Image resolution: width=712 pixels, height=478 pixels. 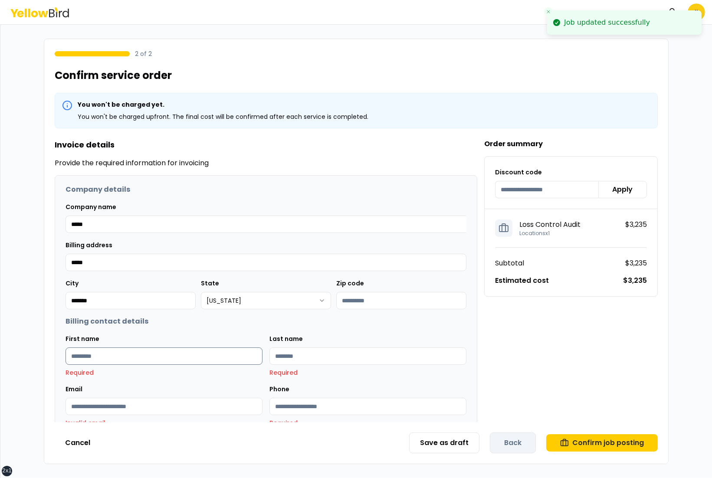 I want to click on h2: Order summary, so click(x=571, y=144).